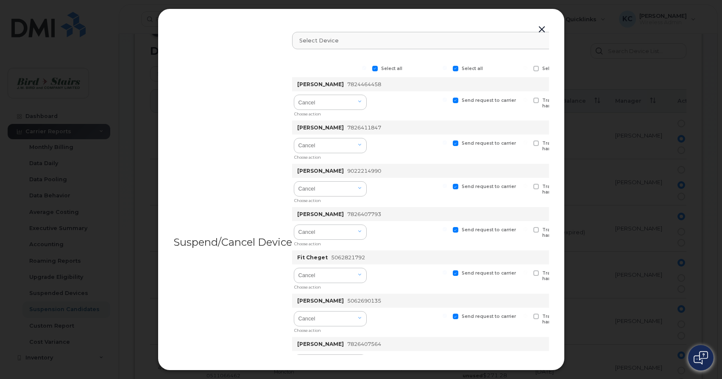  I want to click on span: 5062821792, so click(348, 257).